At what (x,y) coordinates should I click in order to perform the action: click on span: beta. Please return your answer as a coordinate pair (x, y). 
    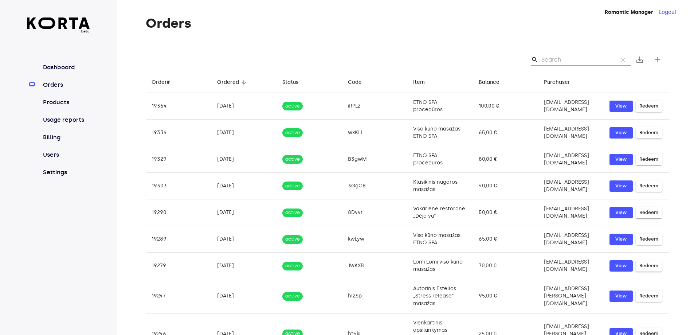
    Looking at the image, I should click on (58, 31).